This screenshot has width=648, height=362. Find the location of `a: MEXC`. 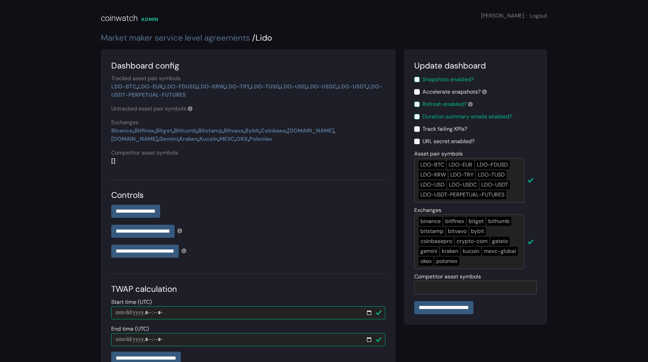

a: MEXC is located at coordinates (227, 139).